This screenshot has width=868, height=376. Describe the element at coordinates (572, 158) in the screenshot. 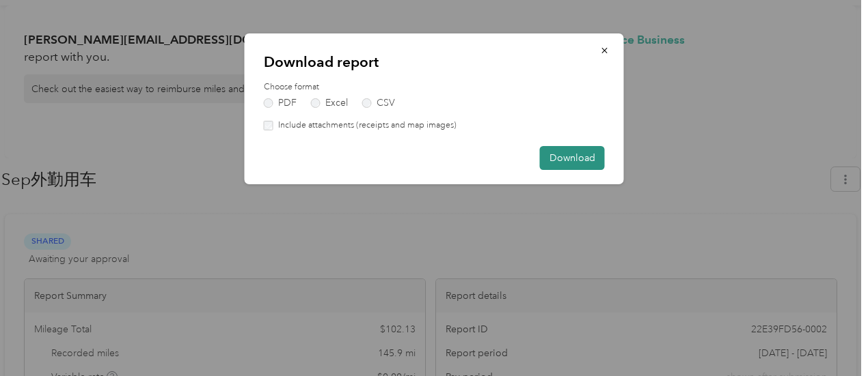

I see `button: Download` at that location.